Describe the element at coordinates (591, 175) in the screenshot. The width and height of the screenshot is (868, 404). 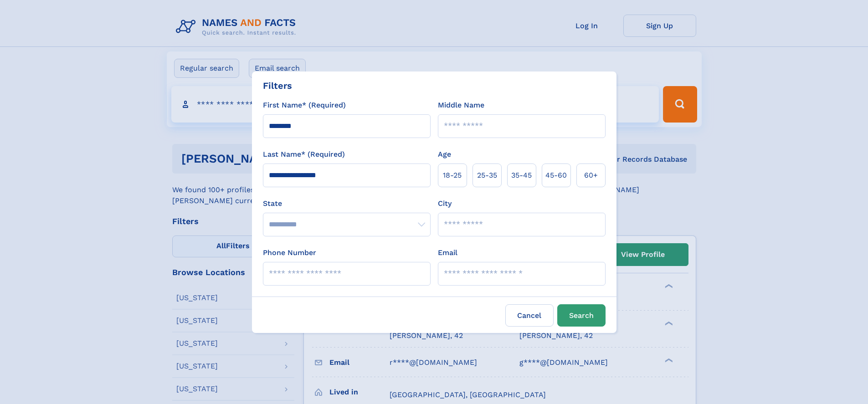
I see `span: 60+` at that location.